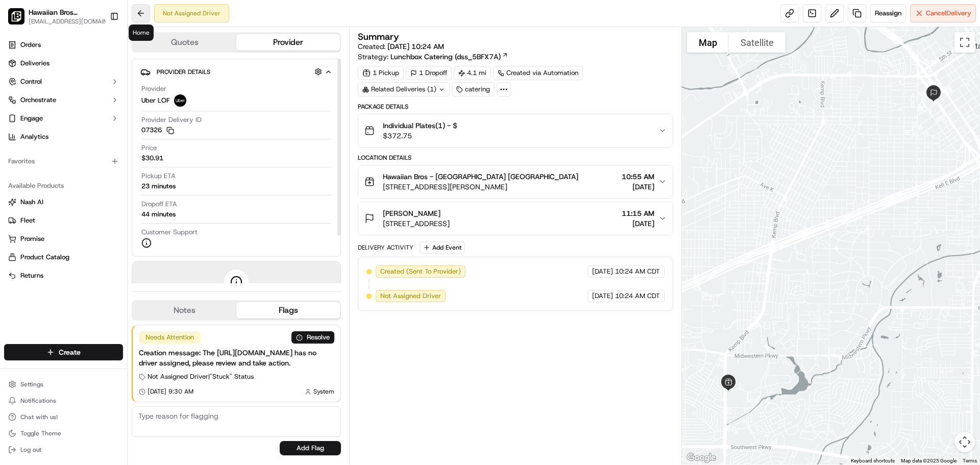 Image resolution: width=980 pixels, height=465 pixels. What do you see at coordinates (410, 296) in the screenshot?
I see `span: Not Assigned Driver` at bounding box center [410, 296].